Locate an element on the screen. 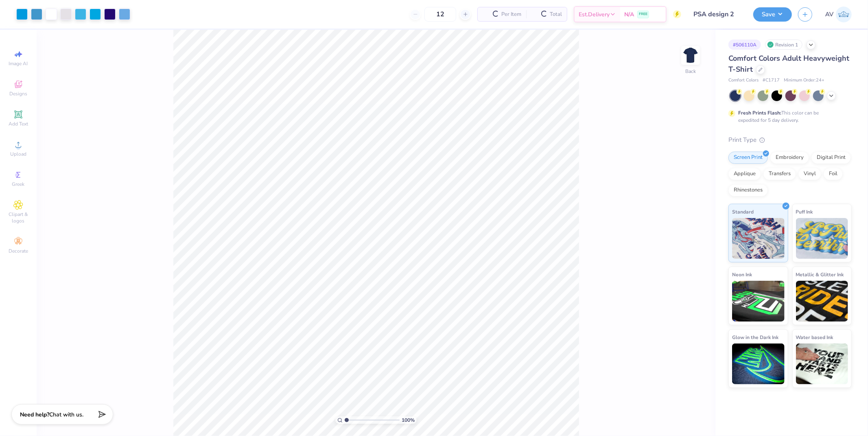  span: Total is located at coordinates (556, 14).